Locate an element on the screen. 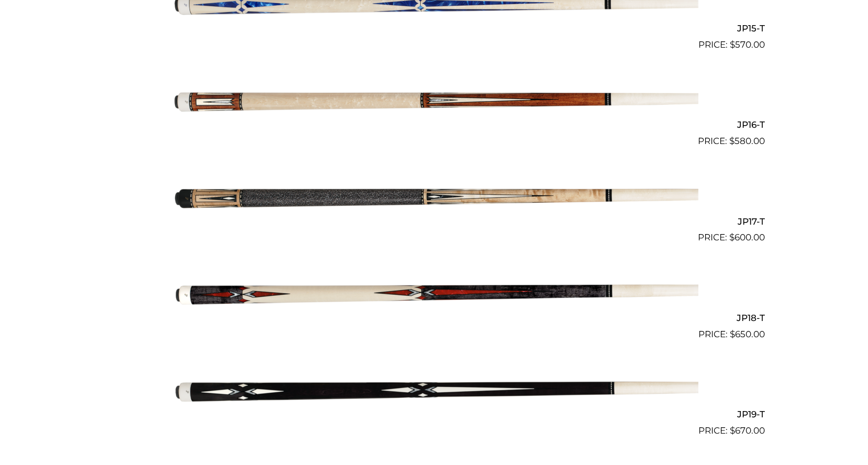 The height and width of the screenshot is (465, 868). a: JP19-T $670.00 is located at coordinates (434, 392).